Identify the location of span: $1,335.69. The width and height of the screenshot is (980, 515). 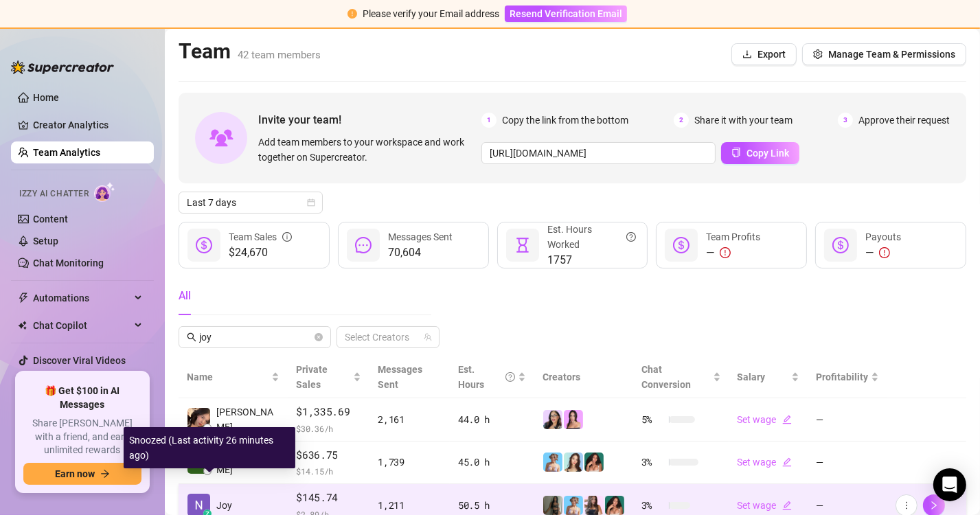
(329, 412).